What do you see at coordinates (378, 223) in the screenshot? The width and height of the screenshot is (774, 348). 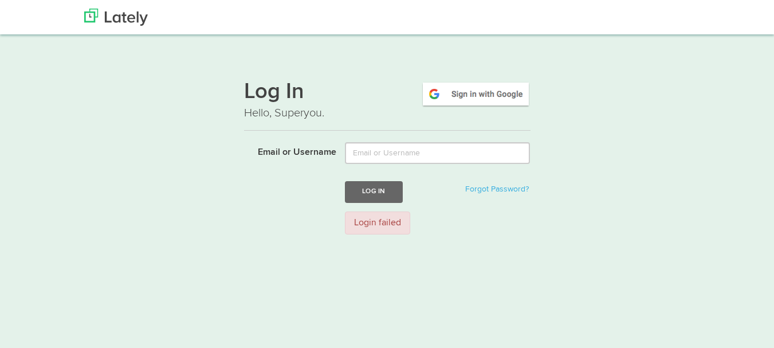 I see `div: Login failed` at bounding box center [378, 223].